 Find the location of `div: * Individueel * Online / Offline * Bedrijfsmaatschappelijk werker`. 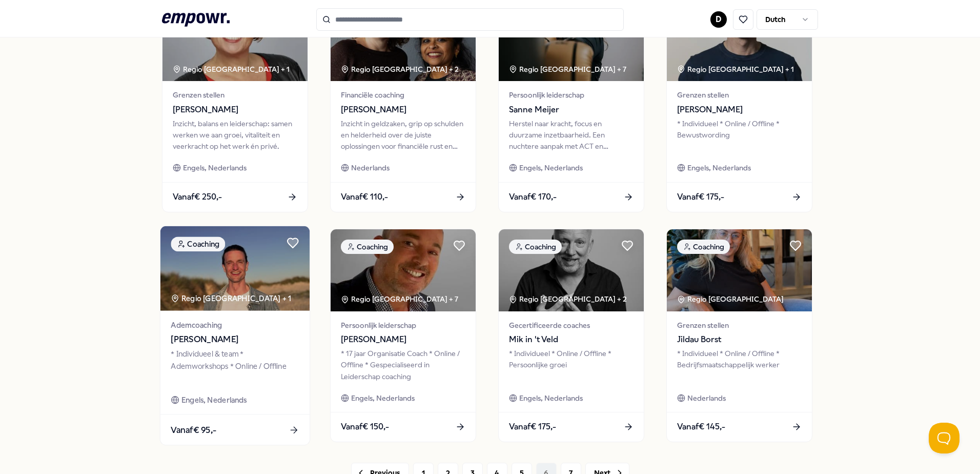

div: * Individueel * Online / Offline * Bedrijfsmaatschappelijk werker is located at coordinates (739, 365).